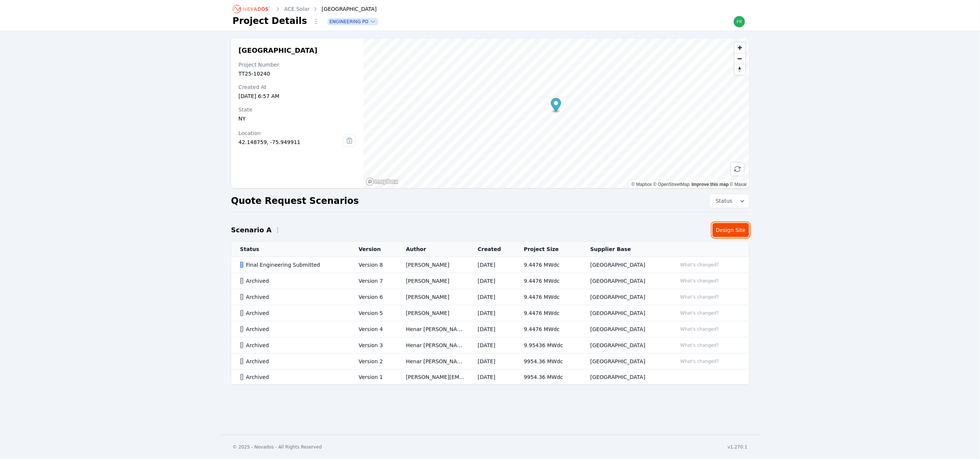 The image size is (980, 459). What do you see at coordinates (352, 21) in the screenshot?
I see `span: Engineering PO` at bounding box center [352, 21].